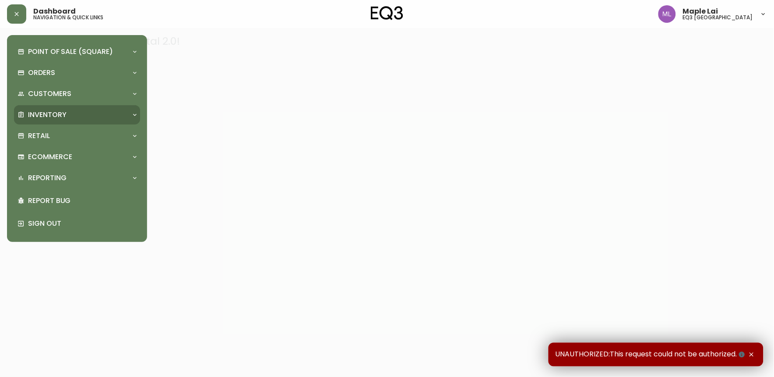 The image size is (774, 377). Describe the element at coordinates (47, 115) in the screenshot. I see `p: Inventory` at that location.